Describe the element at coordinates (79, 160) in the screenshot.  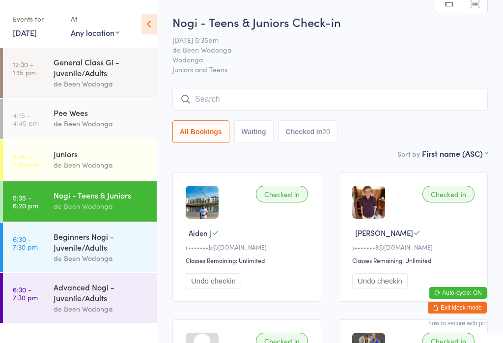
I see `a: 4:45 -5:30 pmJuniorsde Been Wodonga` at that location.